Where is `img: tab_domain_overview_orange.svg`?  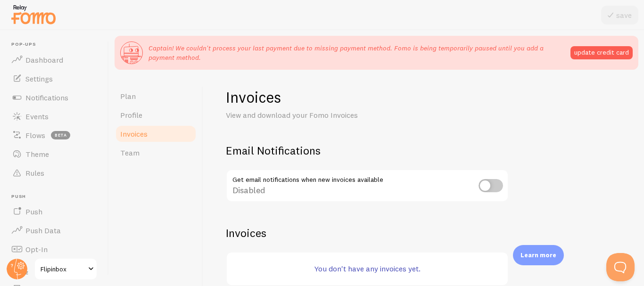
img: tab_domain_overview_orange.svg is located at coordinates (29, 59).